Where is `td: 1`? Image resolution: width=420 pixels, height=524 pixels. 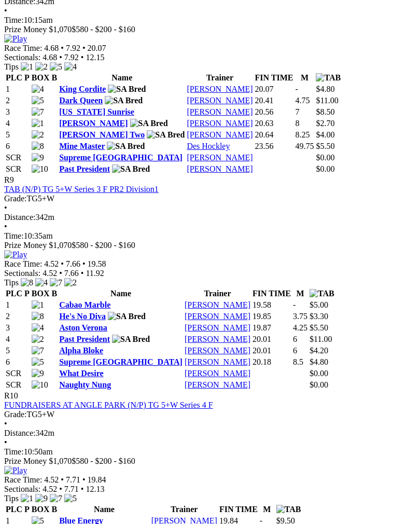 td: 1 is located at coordinates (18, 89).